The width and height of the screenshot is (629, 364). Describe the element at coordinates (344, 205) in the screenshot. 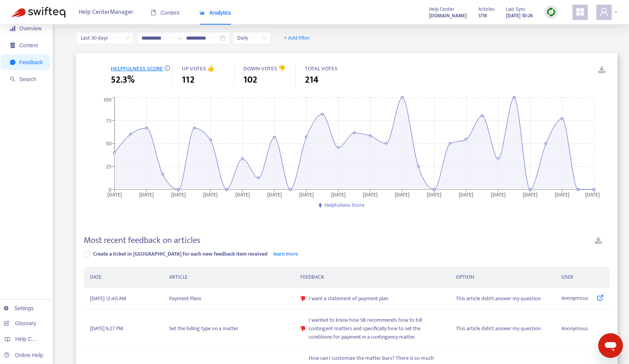

I see `span: Helpfulness Score` at that location.